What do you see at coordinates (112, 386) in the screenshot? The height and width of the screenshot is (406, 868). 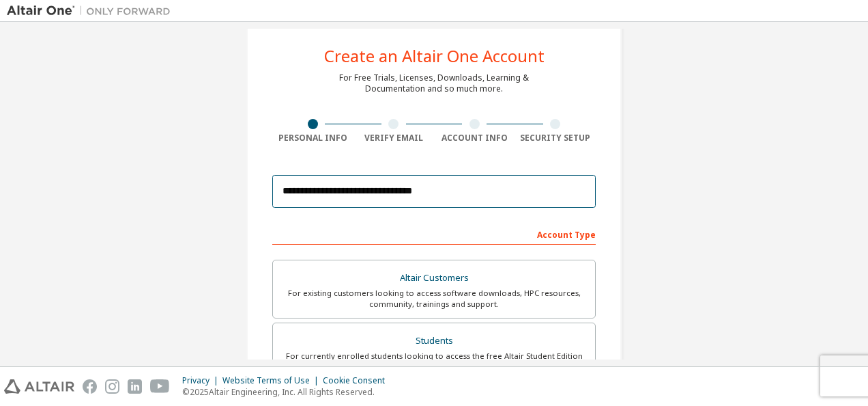 I see `img: instagram.svg` at bounding box center [112, 386].